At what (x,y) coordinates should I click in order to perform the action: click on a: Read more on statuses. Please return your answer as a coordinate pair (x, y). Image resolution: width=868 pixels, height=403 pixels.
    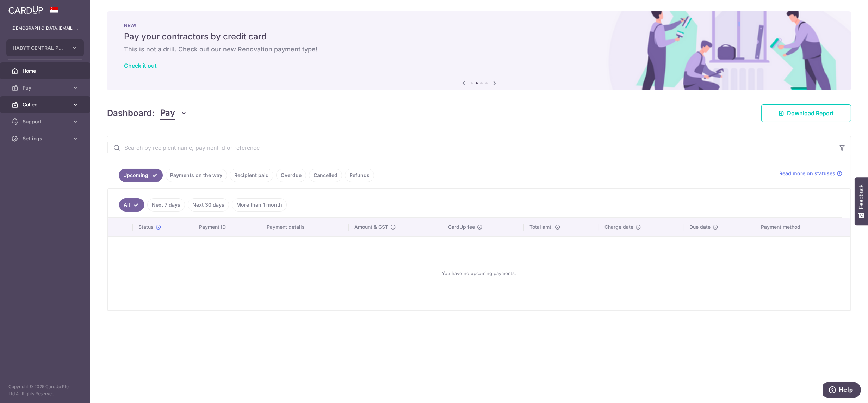
    Looking at the image, I should click on (810, 174).